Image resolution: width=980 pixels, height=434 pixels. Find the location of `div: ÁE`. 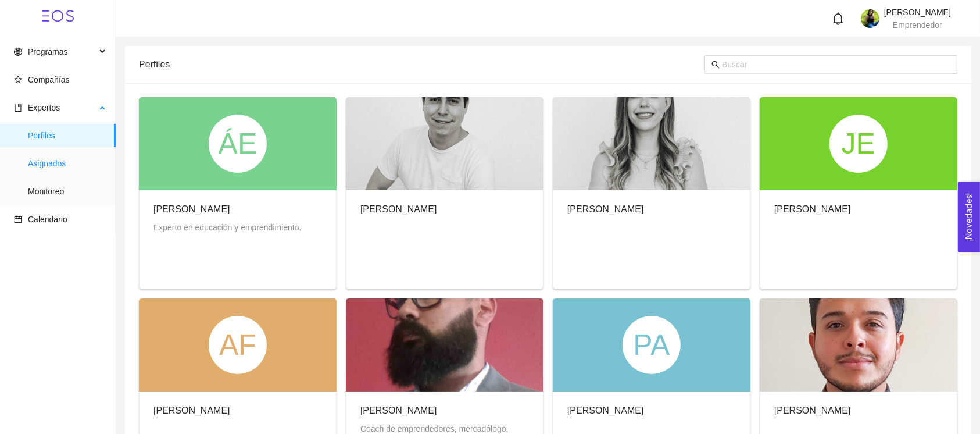

div: ÁE is located at coordinates (238, 144).